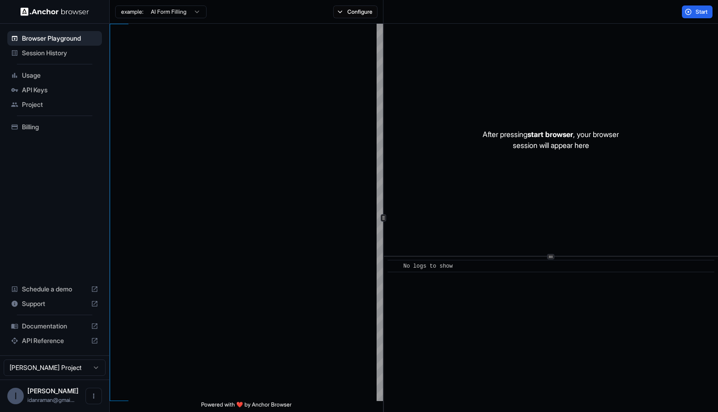  What do you see at coordinates (54, 90) in the screenshot?
I see `div: API Keys` at bounding box center [54, 90].